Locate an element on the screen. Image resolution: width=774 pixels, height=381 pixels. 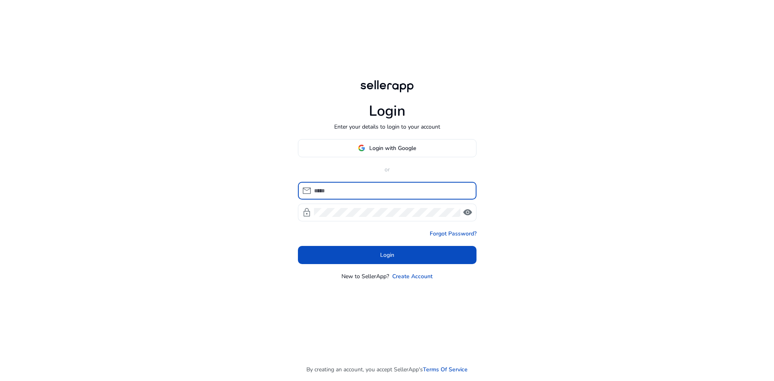
button: Login with Google is located at coordinates (387, 148).